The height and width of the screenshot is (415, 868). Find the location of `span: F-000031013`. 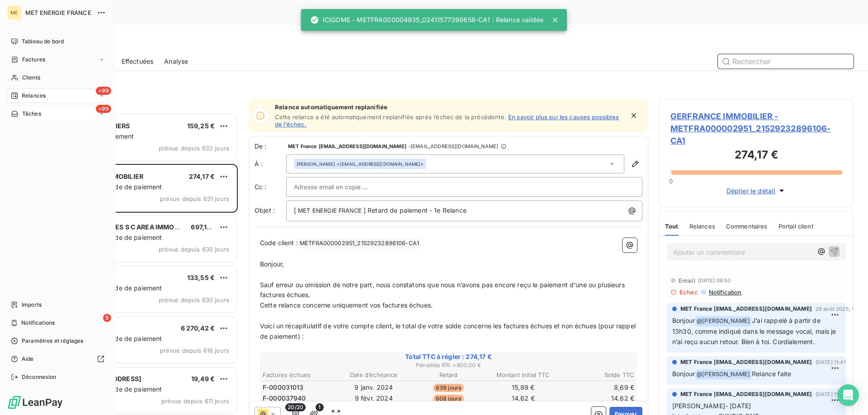

span: F-000031013 is located at coordinates (283, 388).